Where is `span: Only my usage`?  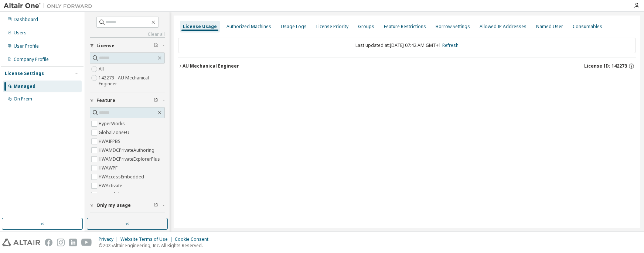 span: Only my usage is located at coordinates (113, 205).